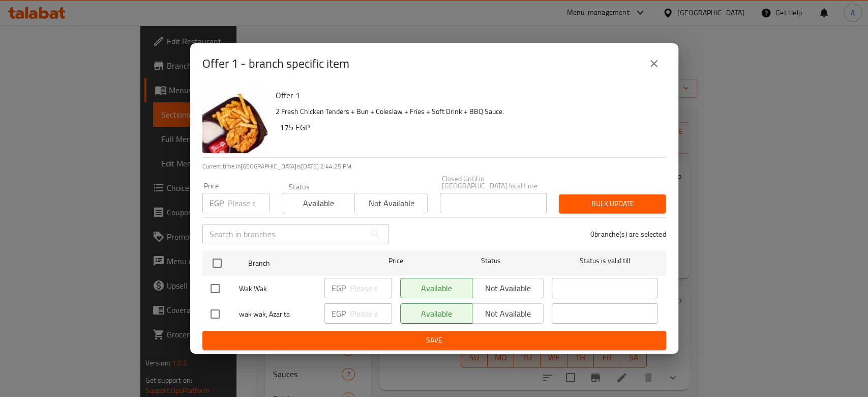 Image resolution: width=868 pixels, height=397 pixels. I want to click on span: Not available, so click(391, 203).